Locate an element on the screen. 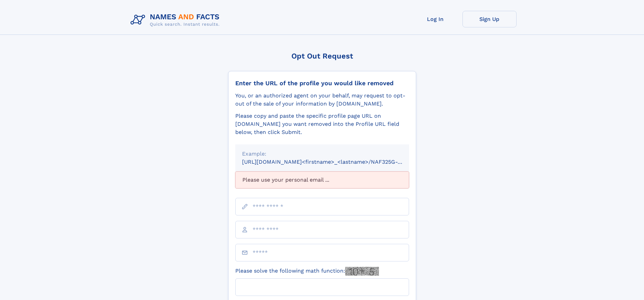 This screenshot has height=300, width=644. div: Opt Out Request is located at coordinates (322, 56).